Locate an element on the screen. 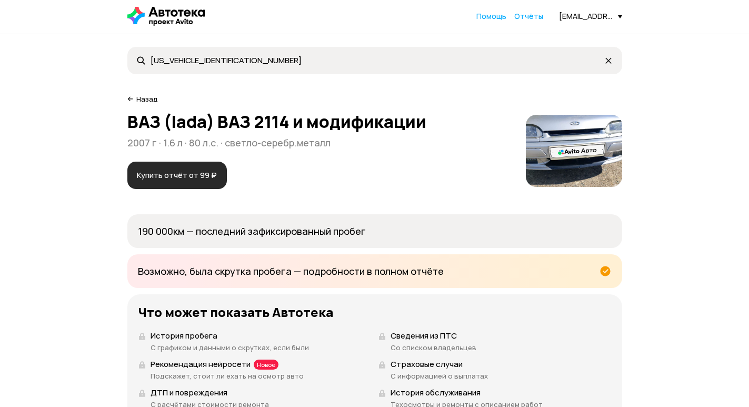 The width and height of the screenshot is (749, 407). p: 190 000 км — последний зафиксированный пробег is located at coordinates (375, 231).